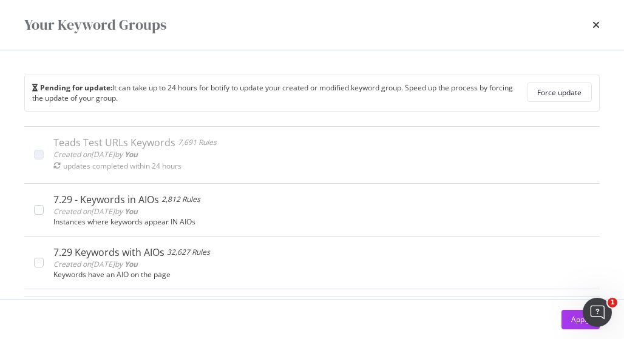  What do you see at coordinates (580, 320) in the screenshot?
I see `button: Apply` at bounding box center [580, 320].